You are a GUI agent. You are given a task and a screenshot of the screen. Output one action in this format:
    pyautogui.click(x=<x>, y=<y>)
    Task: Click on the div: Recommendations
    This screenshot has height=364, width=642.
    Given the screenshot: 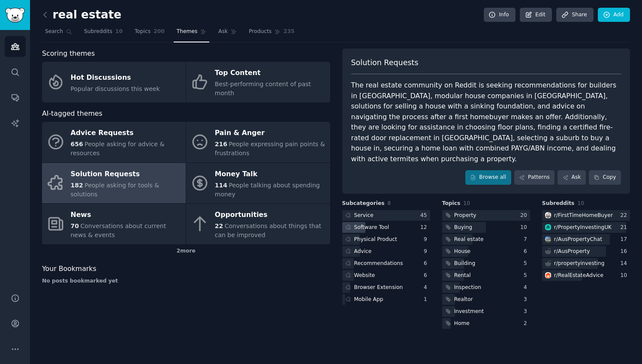 What is the action you would take?
    pyautogui.click(x=378, y=264)
    